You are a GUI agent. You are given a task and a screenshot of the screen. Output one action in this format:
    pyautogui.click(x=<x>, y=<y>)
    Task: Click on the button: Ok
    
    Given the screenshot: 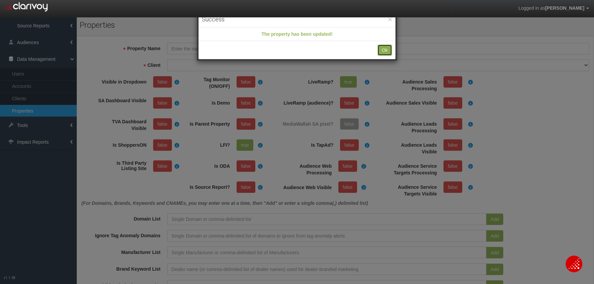 What is the action you would take?
    pyautogui.click(x=385, y=50)
    